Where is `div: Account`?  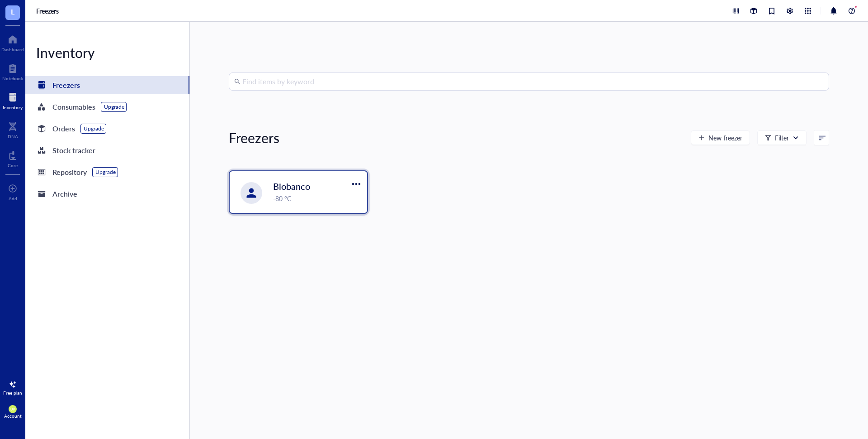
div: Account is located at coordinates (13, 416).